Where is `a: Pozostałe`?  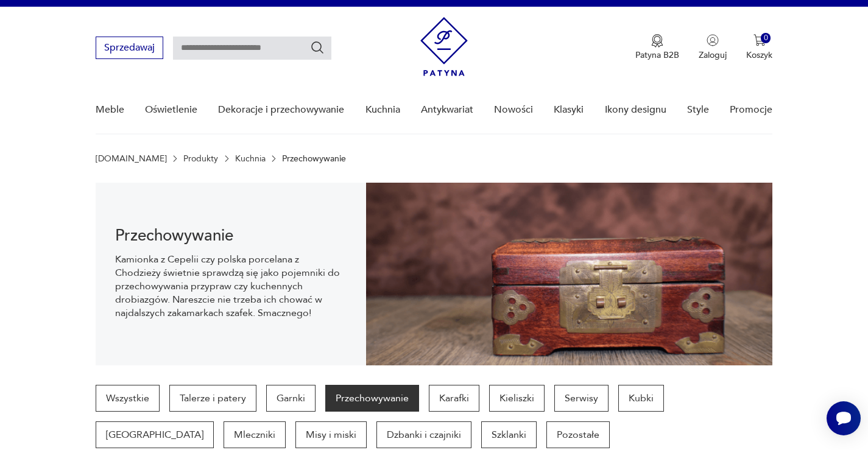
a: Pozostałe is located at coordinates (578, 435).